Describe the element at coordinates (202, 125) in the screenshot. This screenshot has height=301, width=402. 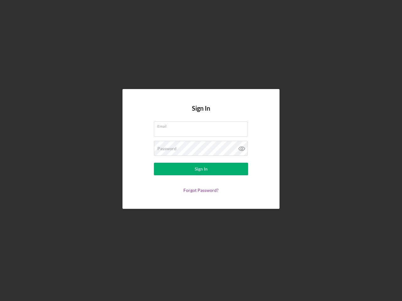
I see `label: Email` at that location.